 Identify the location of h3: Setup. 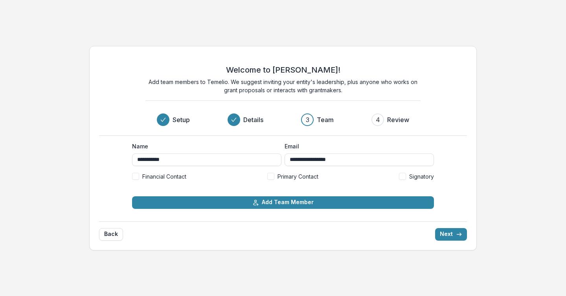
(181, 120).